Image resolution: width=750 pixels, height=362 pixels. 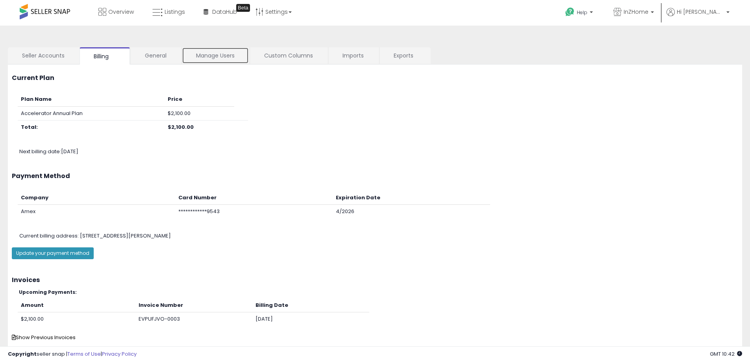 I want to click on span: Overview, so click(x=121, y=12).